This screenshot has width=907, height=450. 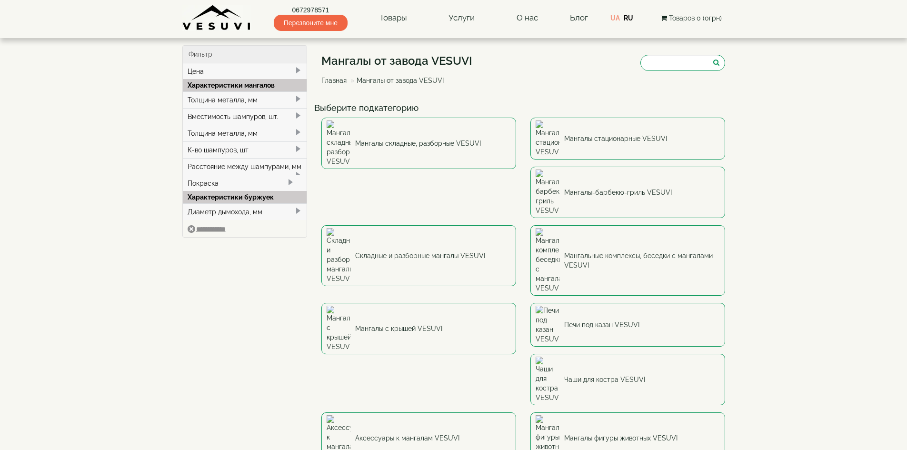 I want to click on img: Мангальные комплексы, беседки с мангалами VESUVI, so click(x=547, y=260).